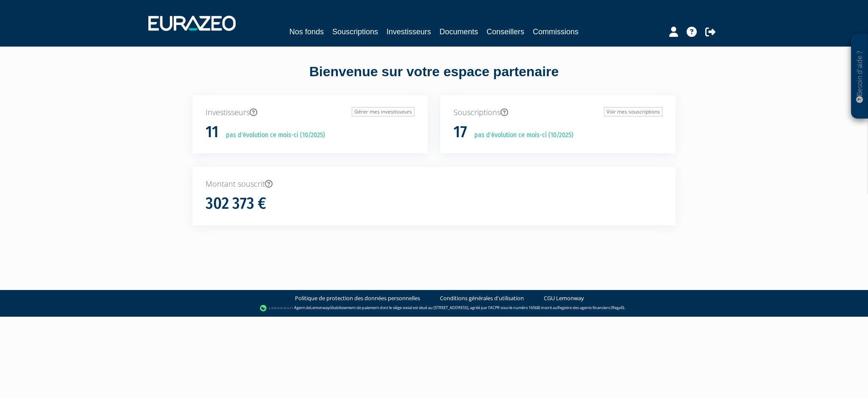 This screenshot has height=398, width=868. What do you see at coordinates (383, 111) in the screenshot?
I see `a: Gérer mes investisseurs` at bounding box center [383, 111].